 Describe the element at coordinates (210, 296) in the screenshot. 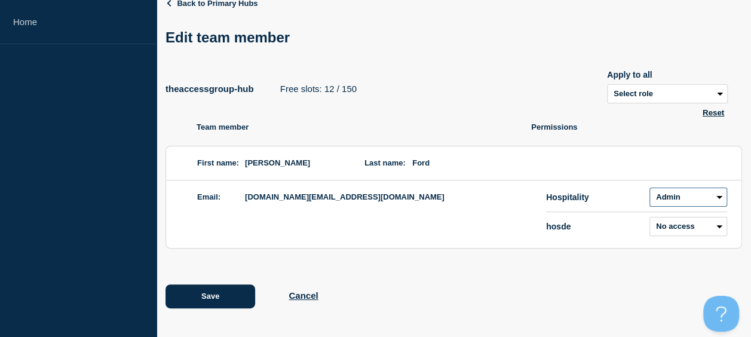

I see `button: Save` at that location.